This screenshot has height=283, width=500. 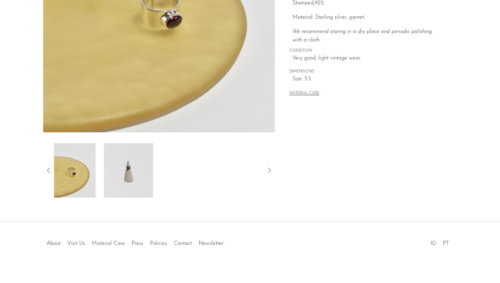 I want to click on a: Visit Us, so click(x=76, y=244).